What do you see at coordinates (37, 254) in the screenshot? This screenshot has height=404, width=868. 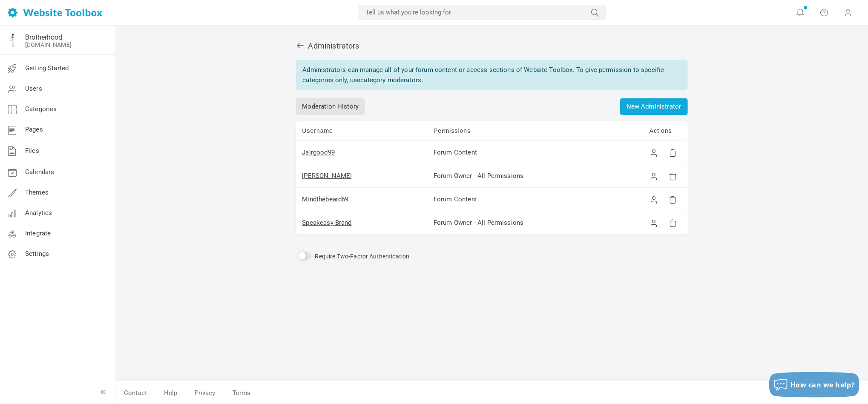 I see `span: Settings` at bounding box center [37, 254].